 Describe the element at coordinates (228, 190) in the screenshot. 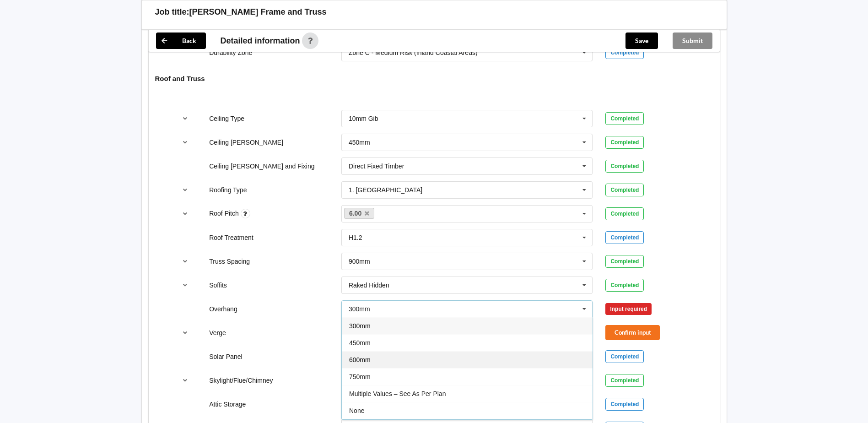

I see `label: Roofing Type` at that location.